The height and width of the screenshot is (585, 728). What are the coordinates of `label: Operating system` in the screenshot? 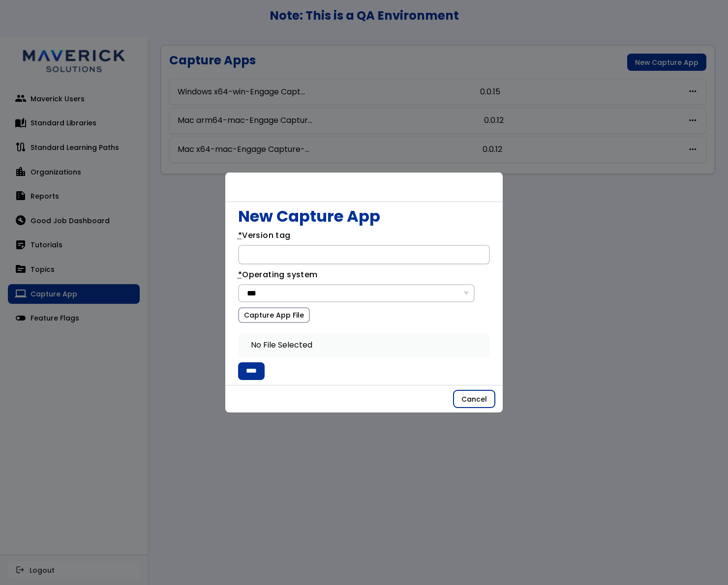 It's located at (278, 276).